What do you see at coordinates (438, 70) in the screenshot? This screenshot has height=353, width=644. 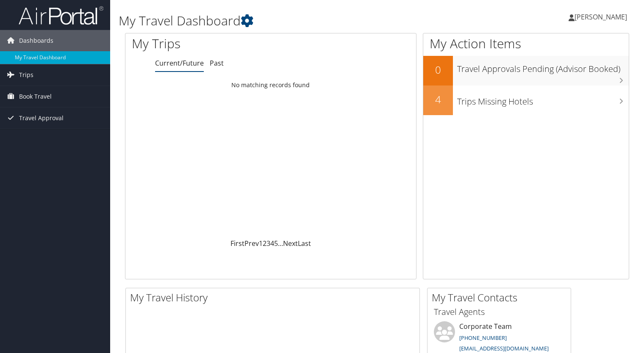 I see `h2: 0` at bounding box center [438, 70].